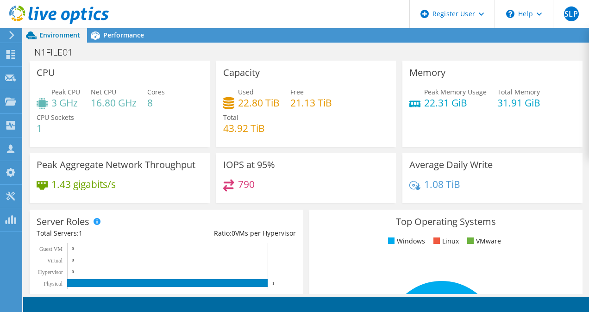 The height and width of the screenshot is (312, 589). Describe the element at coordinates (446, 222) in the screenshot. I see `h3: Top Operating Systems` at that location.